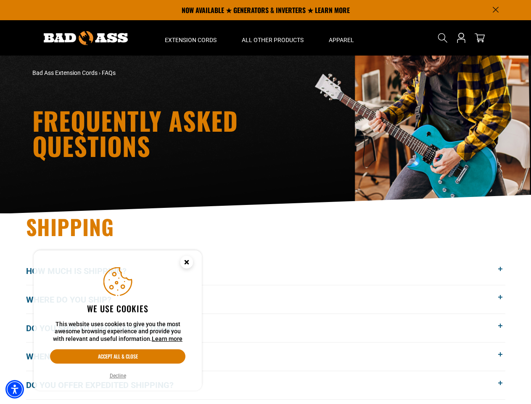 The height and width of the screenshot is (404, 531). I want to click on button: How much is shipping?, so click(266, 271).